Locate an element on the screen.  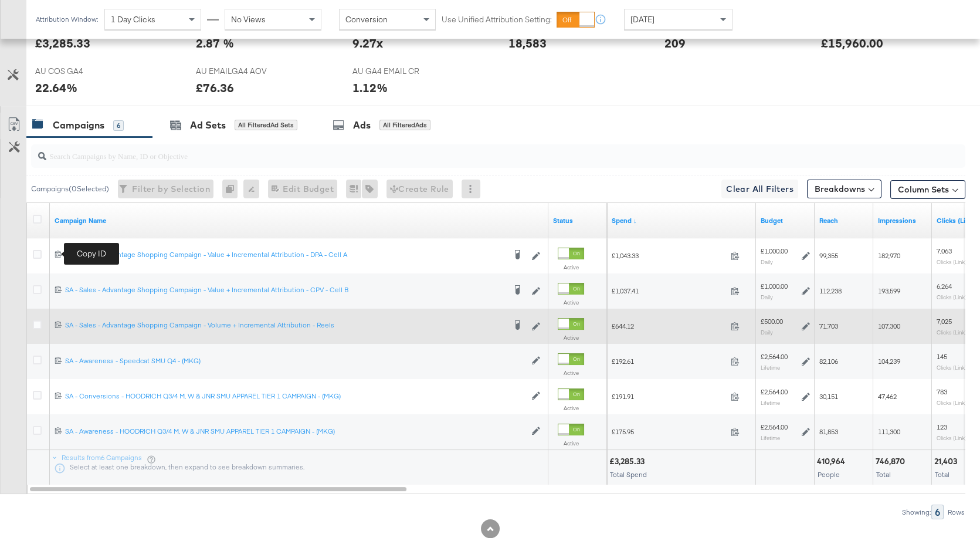
span: £192.61 is located at coordinates (669, 361).